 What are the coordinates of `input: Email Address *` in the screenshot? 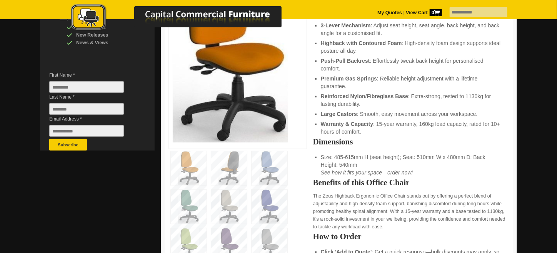 It's located at (86, 131).